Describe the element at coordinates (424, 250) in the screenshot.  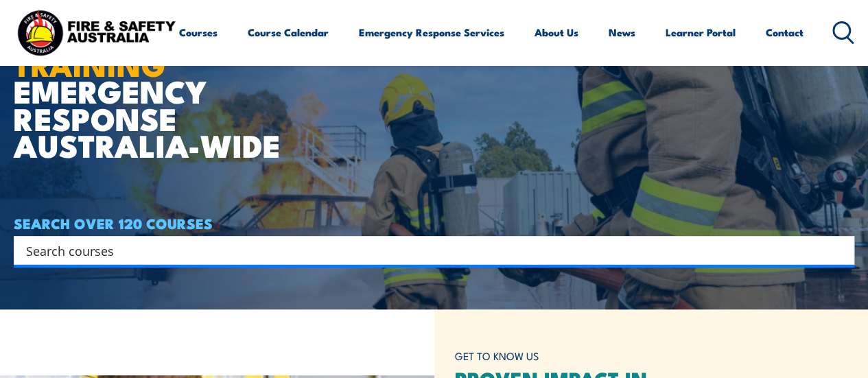
I see `input: Search input` at that location.